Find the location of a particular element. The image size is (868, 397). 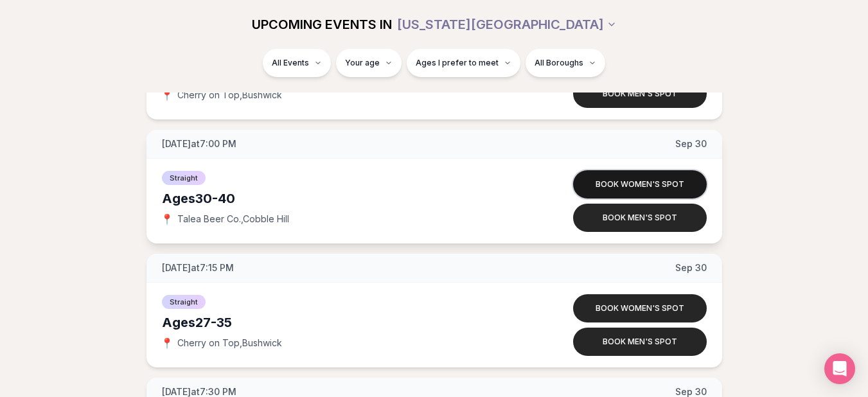

span: Your age is located at coordinates (363, 63).